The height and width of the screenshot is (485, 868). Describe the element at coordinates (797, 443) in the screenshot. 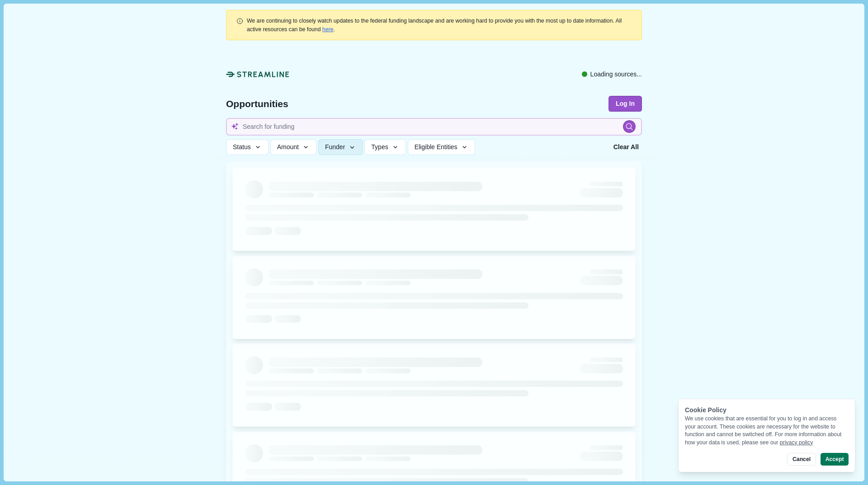

I see `a: privacy policy` at that location.